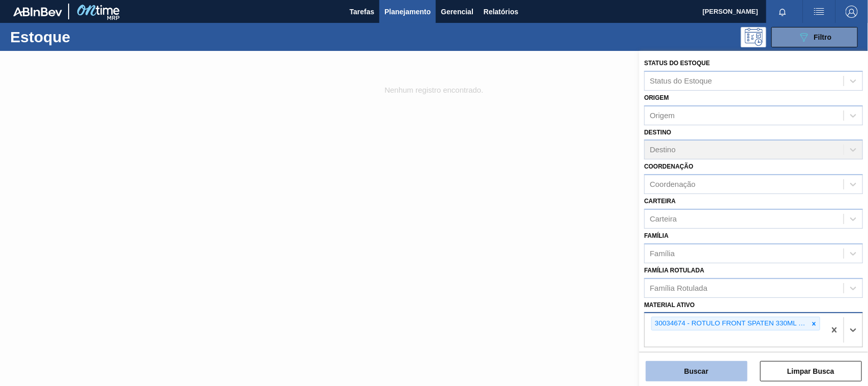 The image size is (868, 386). Describe the element at coordinates (681, 81) in the screenshot. I see `div: Status do Estoque` at that location.